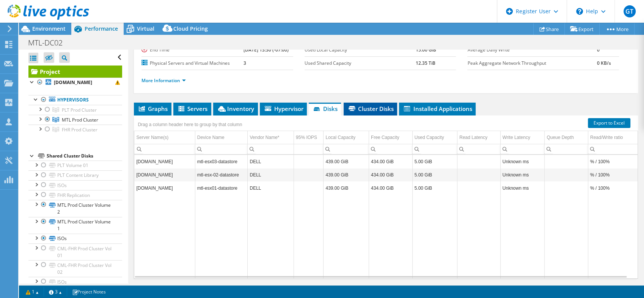 This screenshot has height=298, width=644. What do you see at coordinates (75, 120) in the screenshot?
I see `a: MTL Prod Cluster` at bounding box center [75, 120].